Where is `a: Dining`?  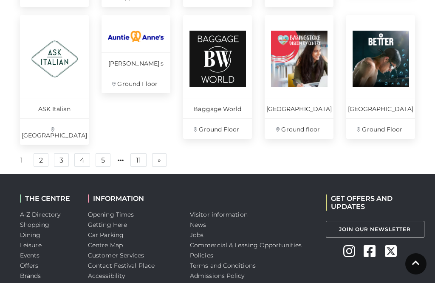 a: Dining is located at coordinates (30, 235).